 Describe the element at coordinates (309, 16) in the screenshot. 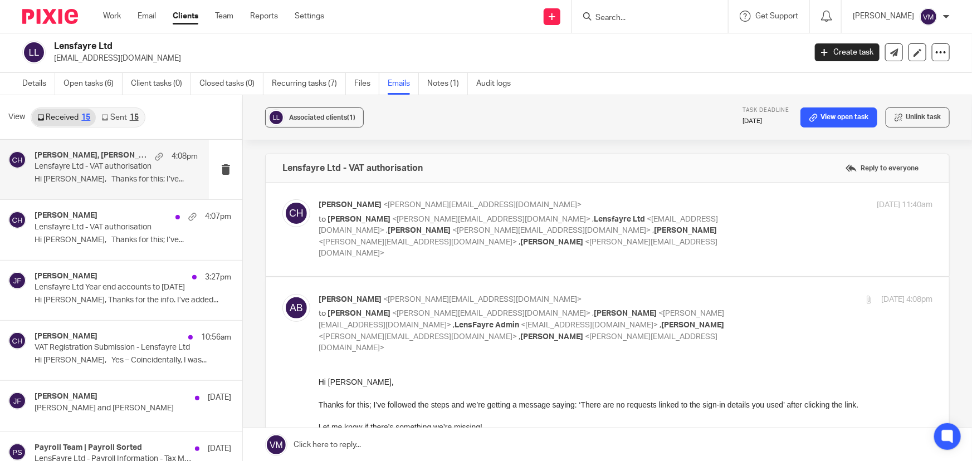

I see `a: Settings` at that location.